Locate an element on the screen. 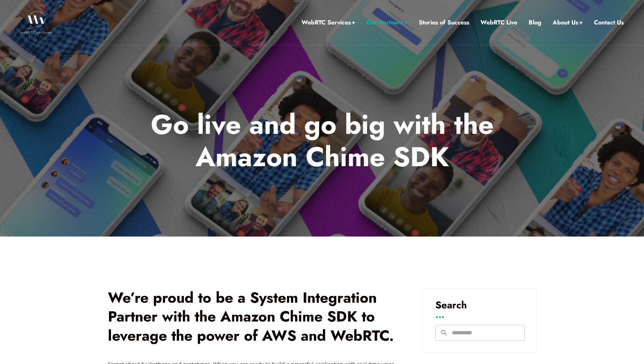 This screenshot has width=644, height=364. h1: We’re proud to be a System Integration Partner with the Amazon Chime SDK to leverage the power of... is located at coordinates (255, 317).